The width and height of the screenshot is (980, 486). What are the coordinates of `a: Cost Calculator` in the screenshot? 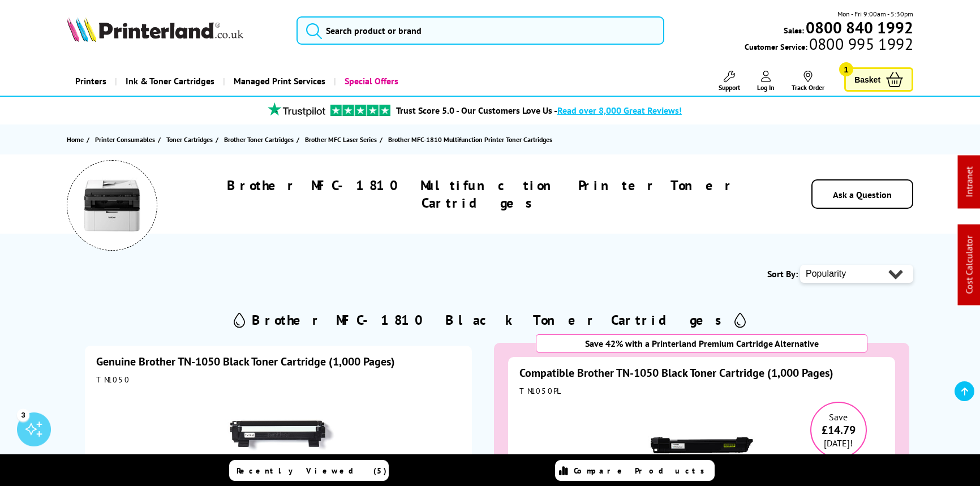 It's located at (970, 264).